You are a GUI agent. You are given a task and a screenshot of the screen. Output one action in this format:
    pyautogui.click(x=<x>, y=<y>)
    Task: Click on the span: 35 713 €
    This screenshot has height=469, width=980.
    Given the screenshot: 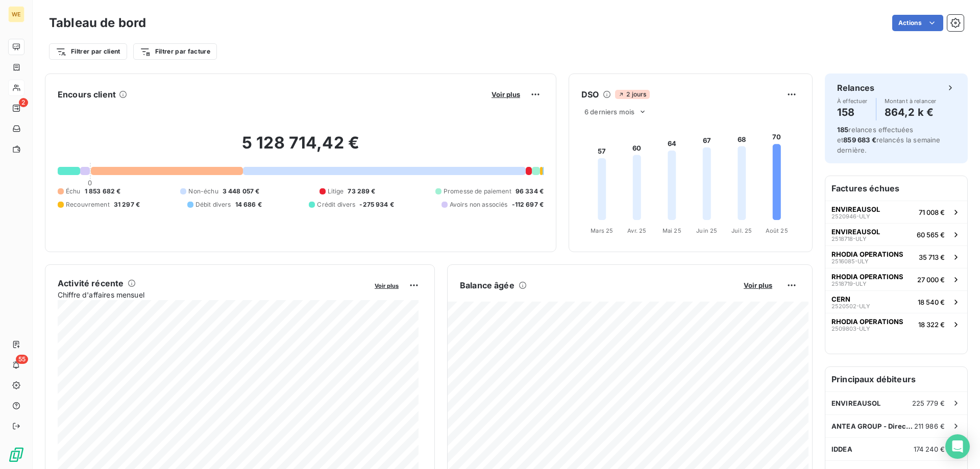 What is the action you would take?
    pyautogui.click(x=931, y=257)
    